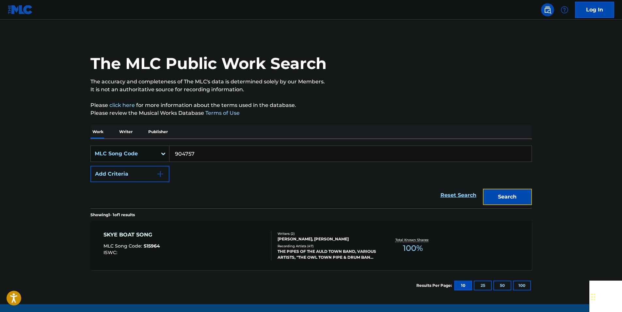  Describe the element at coordinates (126, 132) in the screenshot. I see `p: Writer` at that location.